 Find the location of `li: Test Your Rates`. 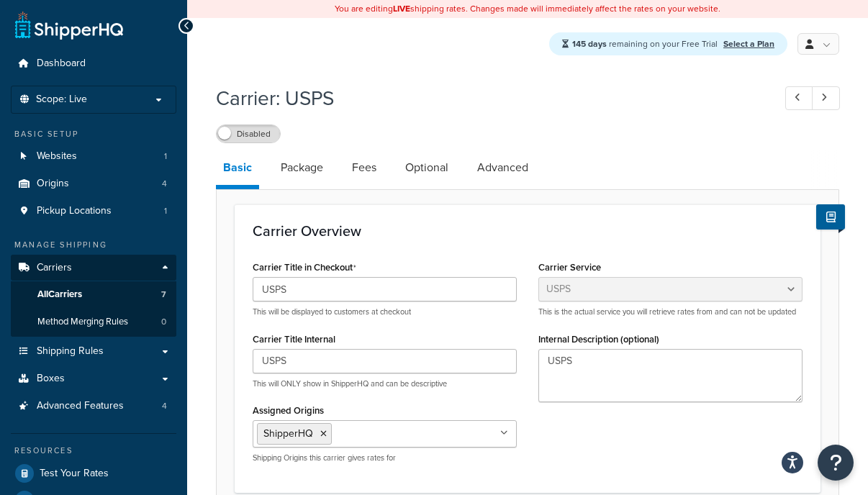

li: Test Your Rates is located at coordinates (94, 473).